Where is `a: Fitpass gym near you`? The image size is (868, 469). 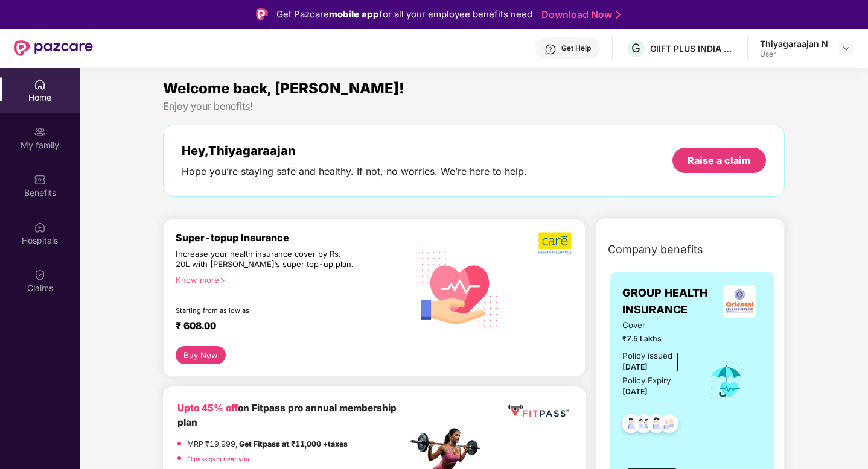
a: Fitpass gym near you is located at coordinates (218, 459).